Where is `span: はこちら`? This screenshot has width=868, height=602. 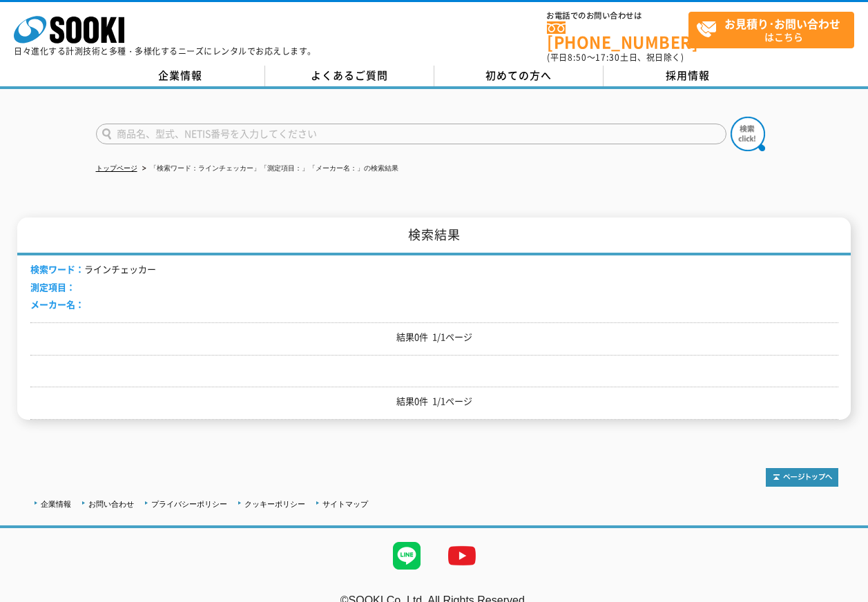
span: はこちら is located at coordinates (775, 30).